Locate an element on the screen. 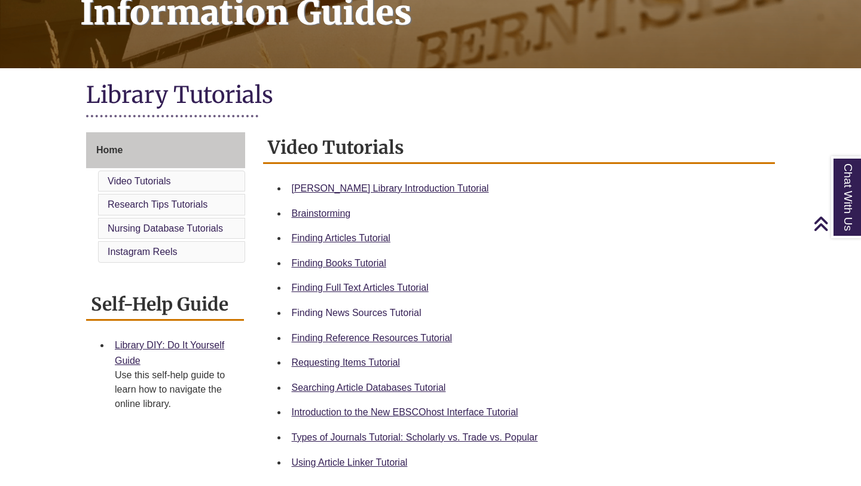  h1: Library Tutorials is located at coordinates (431, 96).